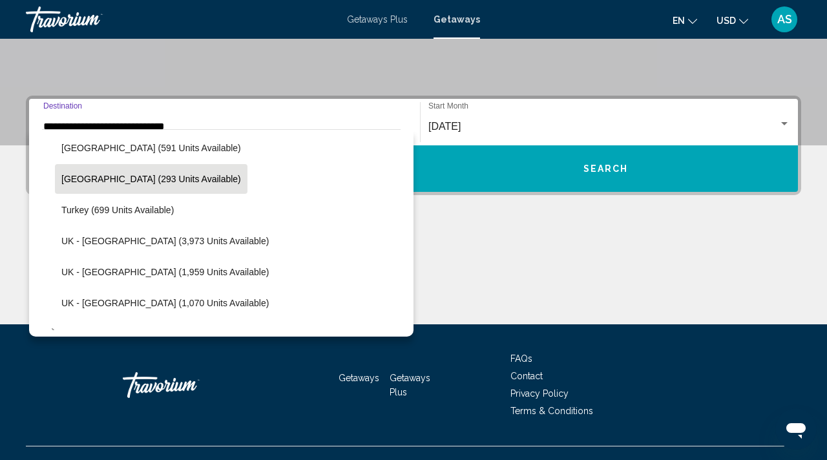  What do you see at coordinates (685, 20) in the screenshot?
I see `button: Change language` at bounding box center [685, 20].